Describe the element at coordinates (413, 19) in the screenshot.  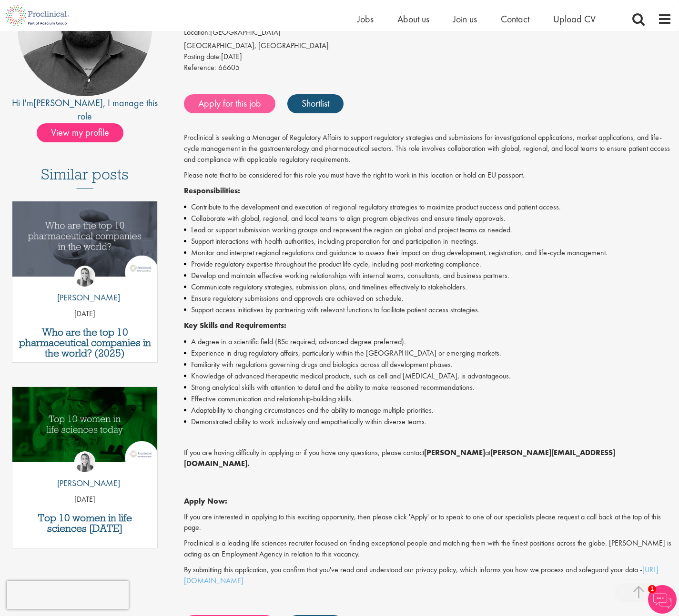
I see `span: About us` at that location.